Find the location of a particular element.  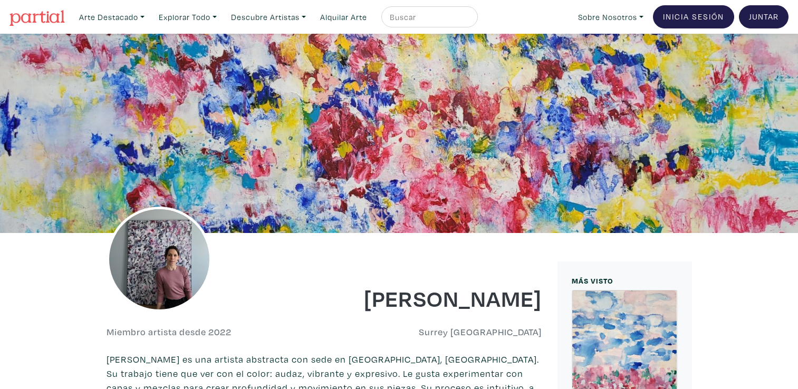

input: Buscar is located at coordinates (428, 17).